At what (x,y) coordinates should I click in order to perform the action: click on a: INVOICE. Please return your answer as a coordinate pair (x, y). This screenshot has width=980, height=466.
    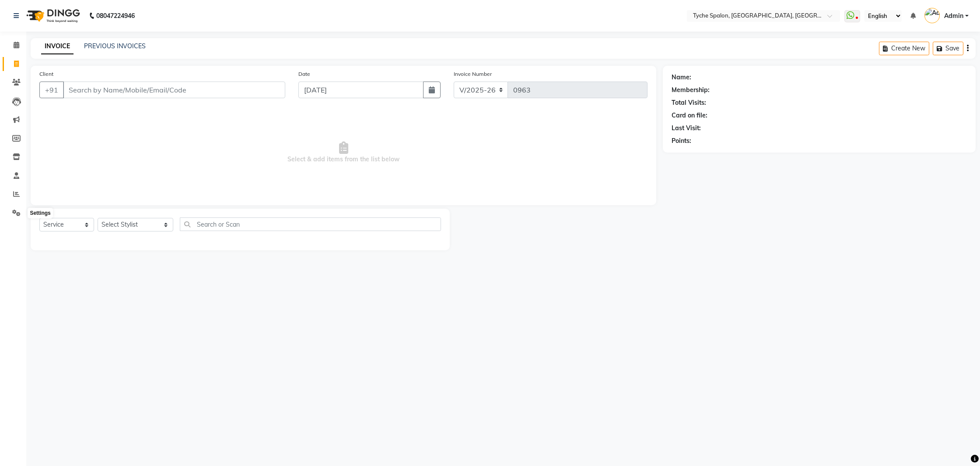
    Looking at the image, I should click on (57, 47).